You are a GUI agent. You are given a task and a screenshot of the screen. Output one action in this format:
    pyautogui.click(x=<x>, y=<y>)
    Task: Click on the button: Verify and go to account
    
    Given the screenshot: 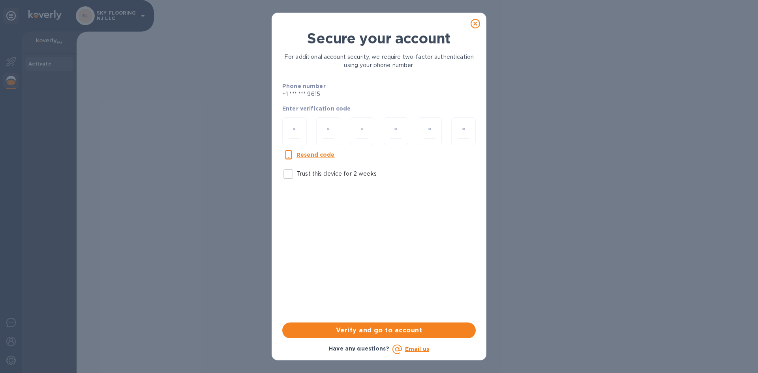 What is the action you would take?
    pyautogui.click(x=379, y=330)
    